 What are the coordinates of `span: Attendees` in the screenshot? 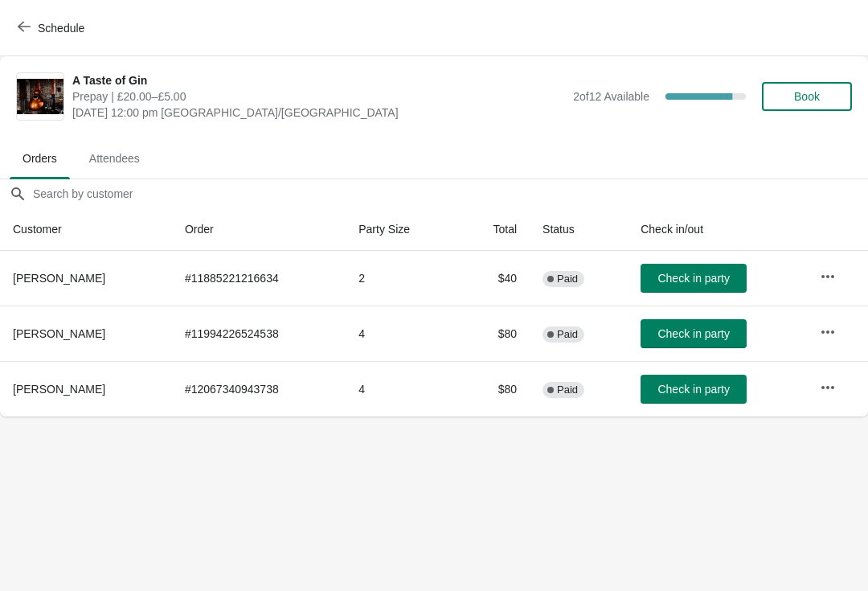 It's located at (114, 158).